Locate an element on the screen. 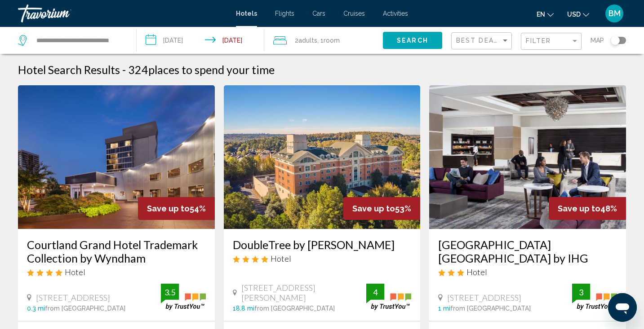 This screenshot has height=329, width=644. span: Cruises is located at coordinates (354, 14).